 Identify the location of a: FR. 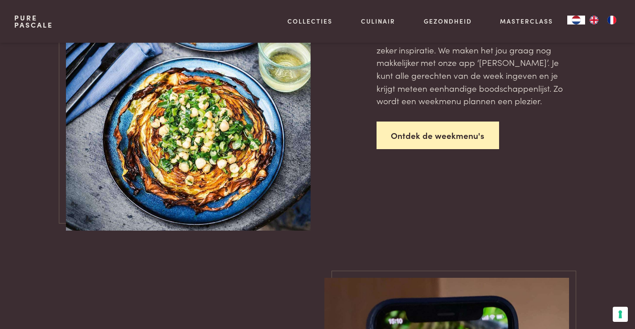
(612, 20).